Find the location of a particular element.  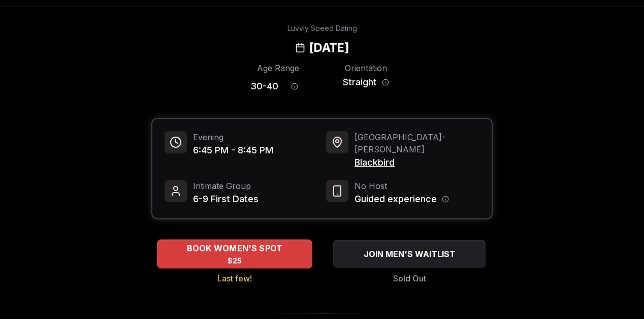

button: JOIN MEN'S WAITLIST - Sold Out is located at coordinates (409, 254).